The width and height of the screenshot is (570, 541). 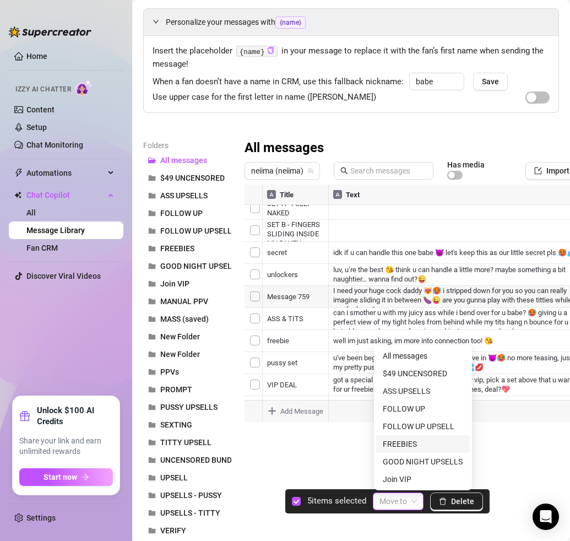 I want to click on code: {name}, so click(x=257, y=51).